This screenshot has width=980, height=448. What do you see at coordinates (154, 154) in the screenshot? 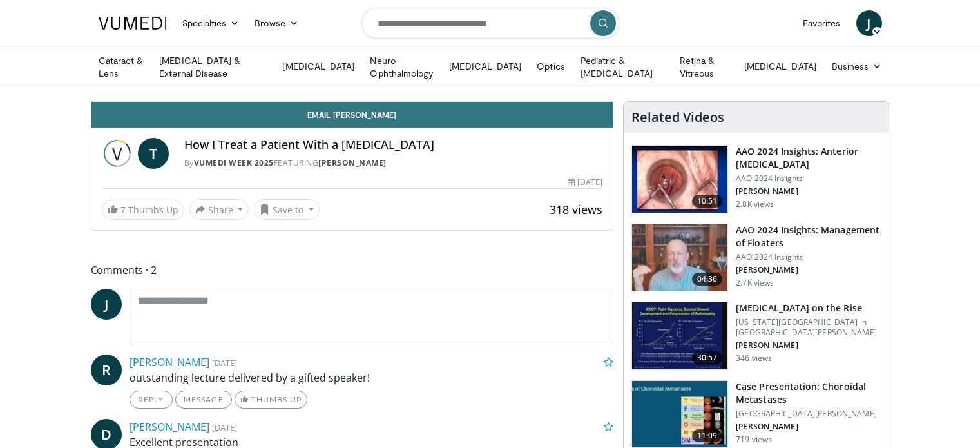
I see `a: T` at bounding box center [154, 154].